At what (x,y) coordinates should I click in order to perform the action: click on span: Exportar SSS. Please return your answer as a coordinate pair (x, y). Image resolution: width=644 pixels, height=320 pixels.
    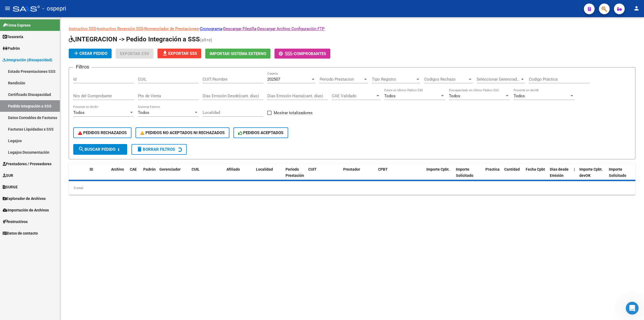
    Looking at the image, I should click on (179, 53).